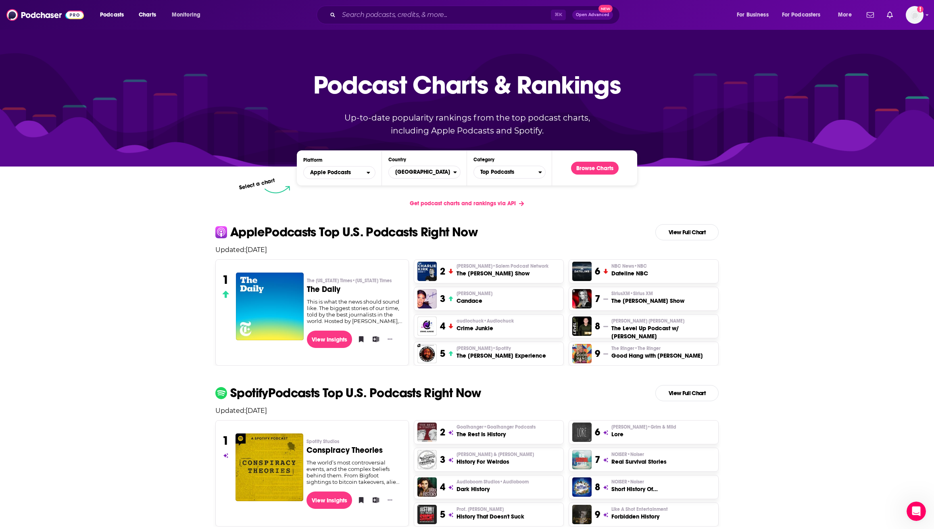  Describe the element at coordinates (502, 348) in the screenshot. I see `span: • Spotify` at that location.